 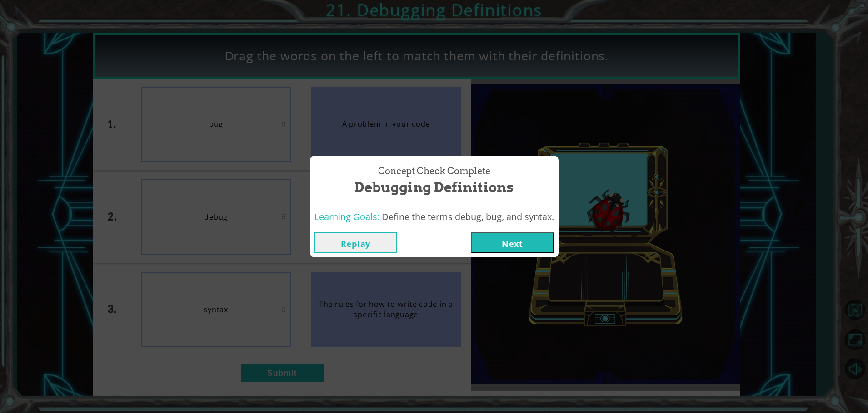 I want to click on span: Debugging Definitions, so click(x=434, y=187).